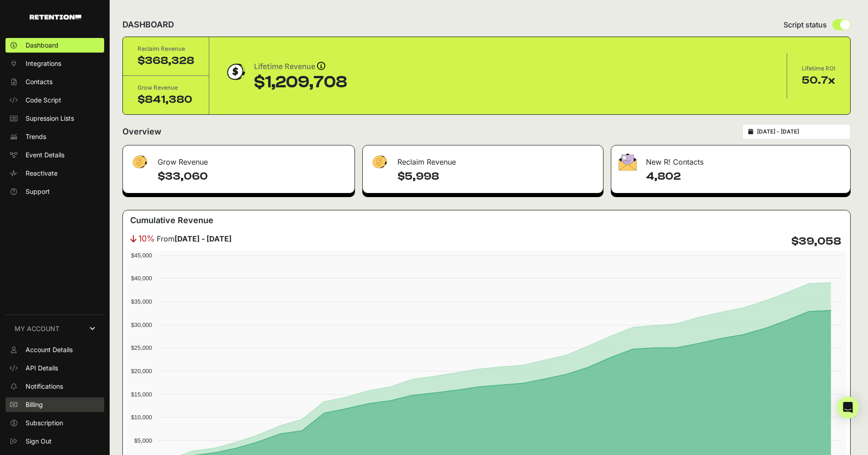  Describe the element at coordinates (142, 417) in the screenshot. I see `text: $10,000` at that location.